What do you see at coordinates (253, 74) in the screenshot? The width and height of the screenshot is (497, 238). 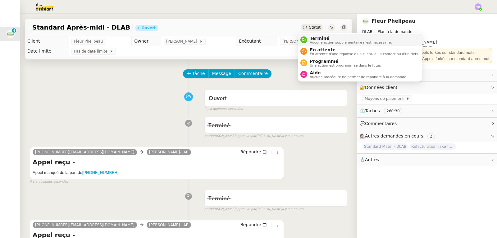 I see `button: Commentaire` at bounding box center [253, 74].